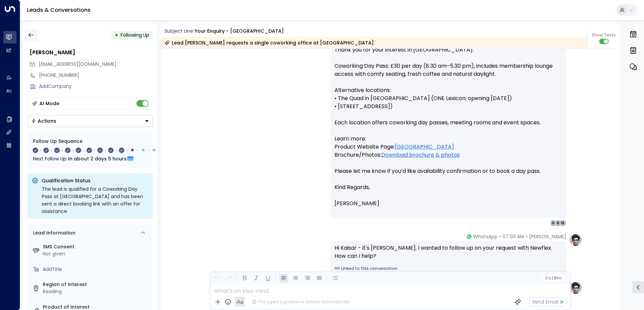 The width and height of the screenshot is (644, 310). I want to click on div: Next Follow Up:, so click(90, 159).